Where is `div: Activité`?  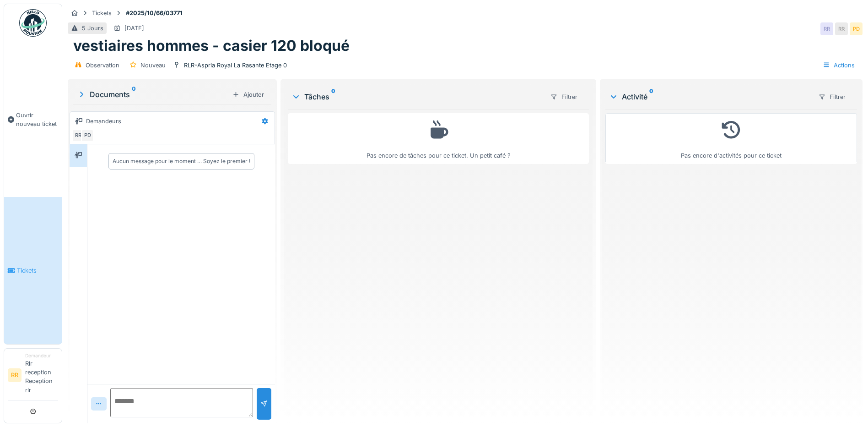
div: Activité is located at coordinates (710, 97).